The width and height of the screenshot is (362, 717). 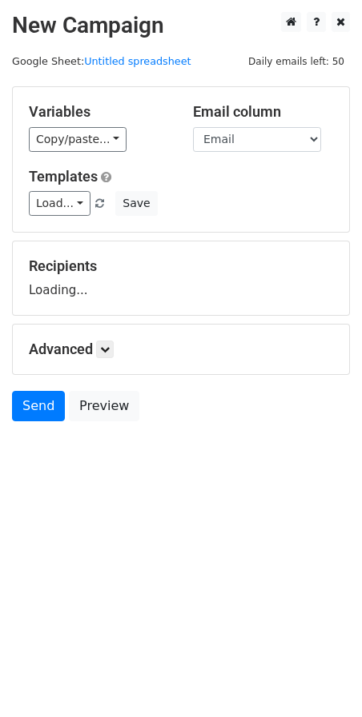 I want to click on a: Copy/paste..., so click(x=78, y=139).